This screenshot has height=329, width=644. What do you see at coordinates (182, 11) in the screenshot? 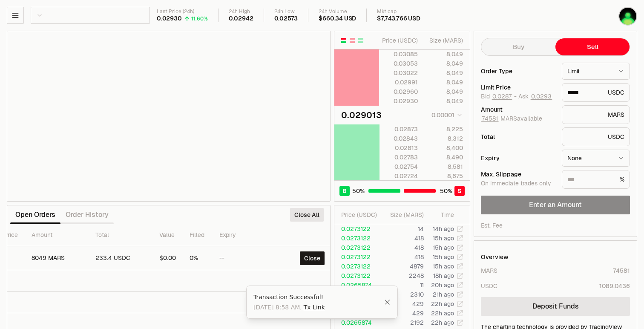
I see `div: Last Price (24h)` at bounding box center [182, 11].